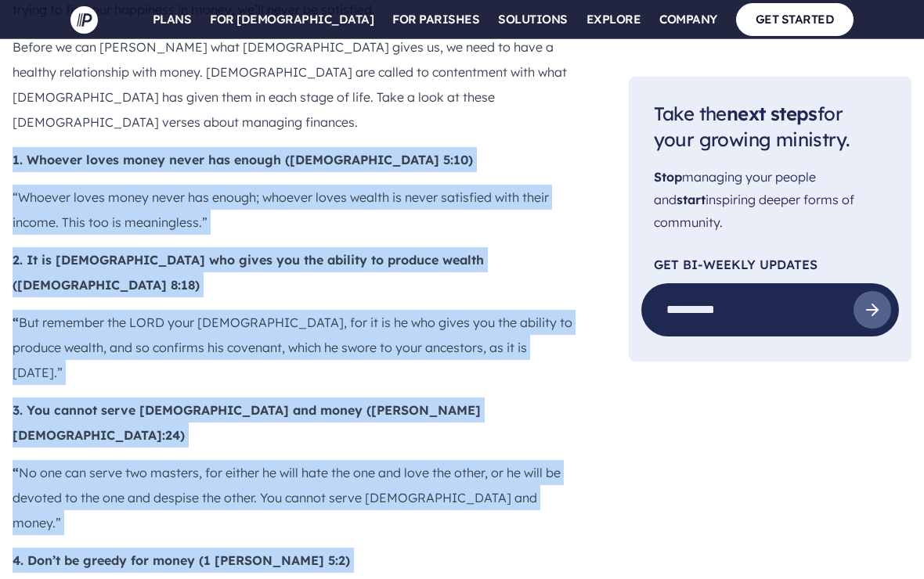 This screenshot has width=924, height=579. Describe the element at coordinates (295, 498) in the screenshot. I see `p: No one can serve two masters, for either he will hate the one and love the other, or he will be d...` at that location.